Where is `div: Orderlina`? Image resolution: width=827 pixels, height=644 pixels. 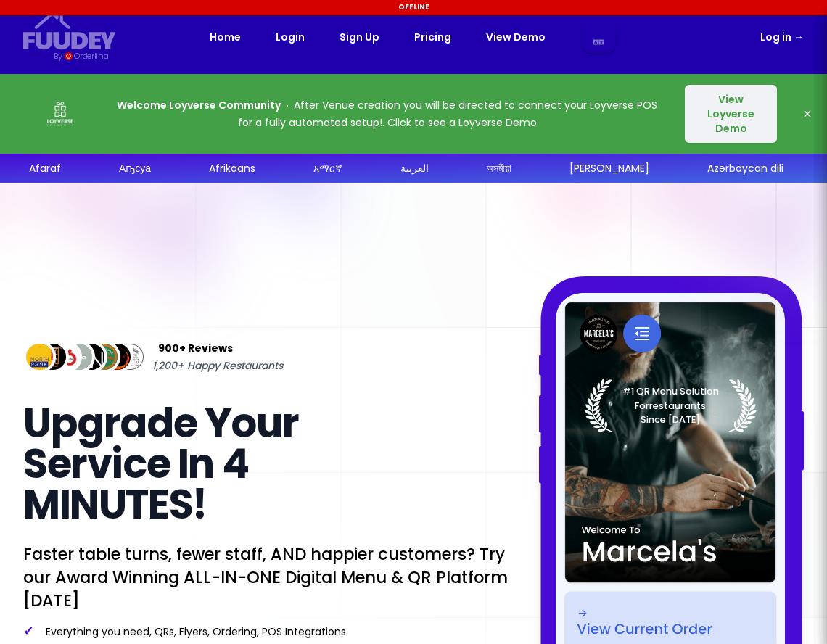
div: Orderlina is located at coordinates (91, 56).